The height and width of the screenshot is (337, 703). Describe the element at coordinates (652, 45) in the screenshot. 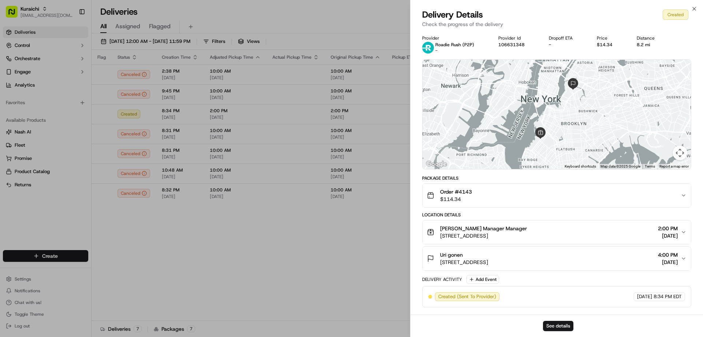

I see `div: 8.2 mi` at that location.